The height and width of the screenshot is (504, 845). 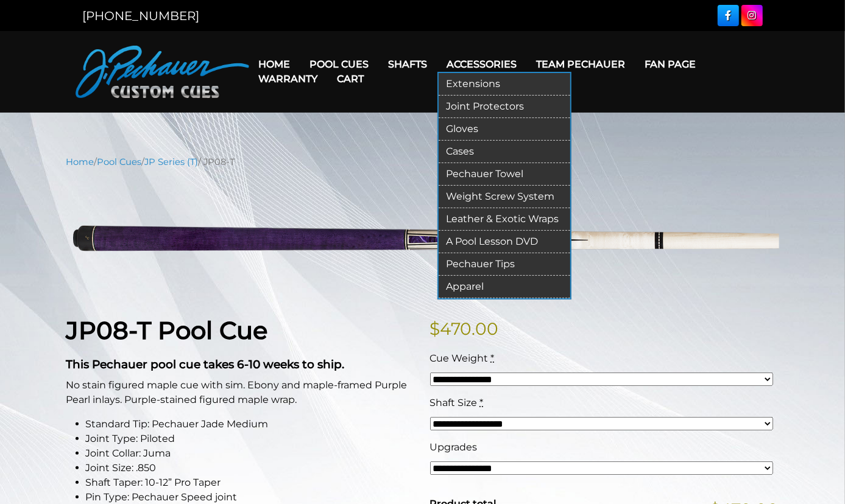 I want to click on a: Fan Page, so click(x=671, y=64).